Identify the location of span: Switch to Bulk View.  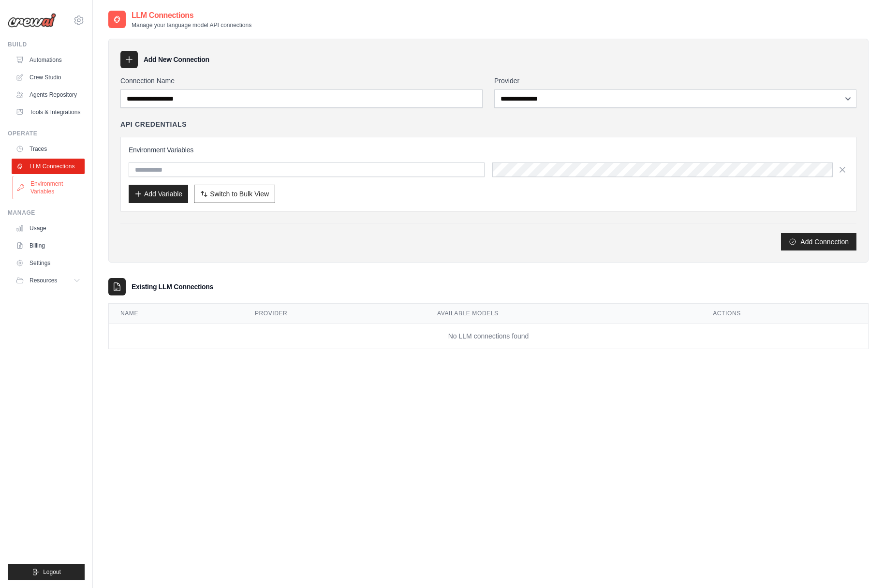
(239, 194).